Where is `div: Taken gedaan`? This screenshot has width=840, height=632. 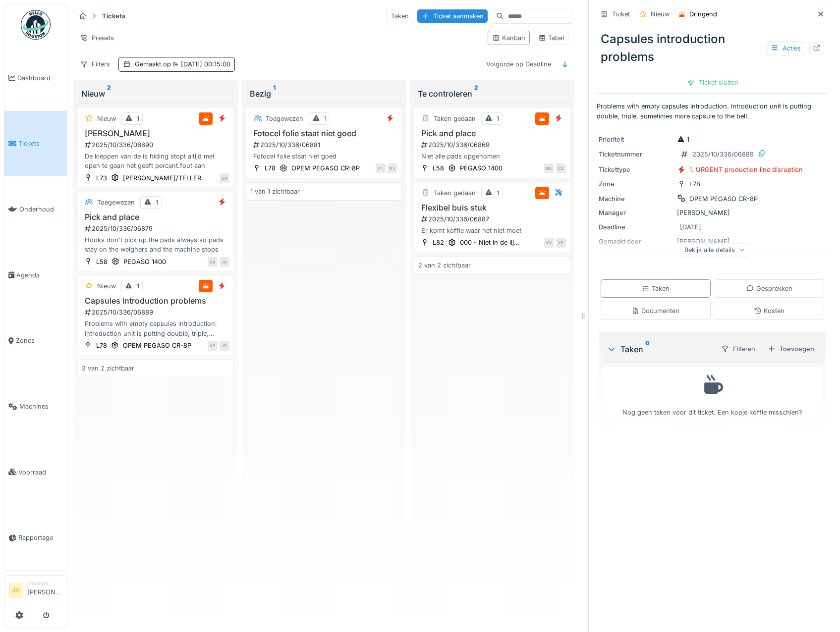 div: Taken gedaan is located at coordinates (455, 118).